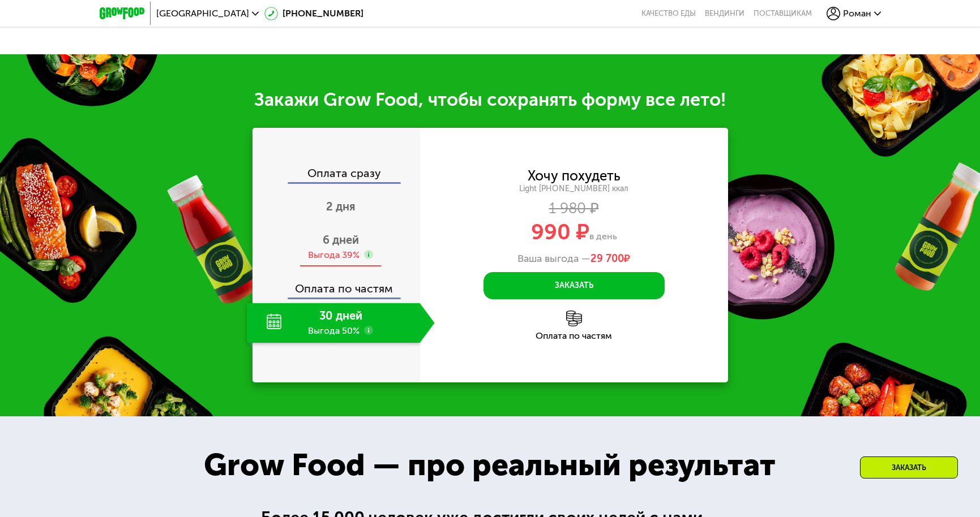 The width and height of the screenshot is (980, 517). I want to click on span: в день, so click(603, 236).